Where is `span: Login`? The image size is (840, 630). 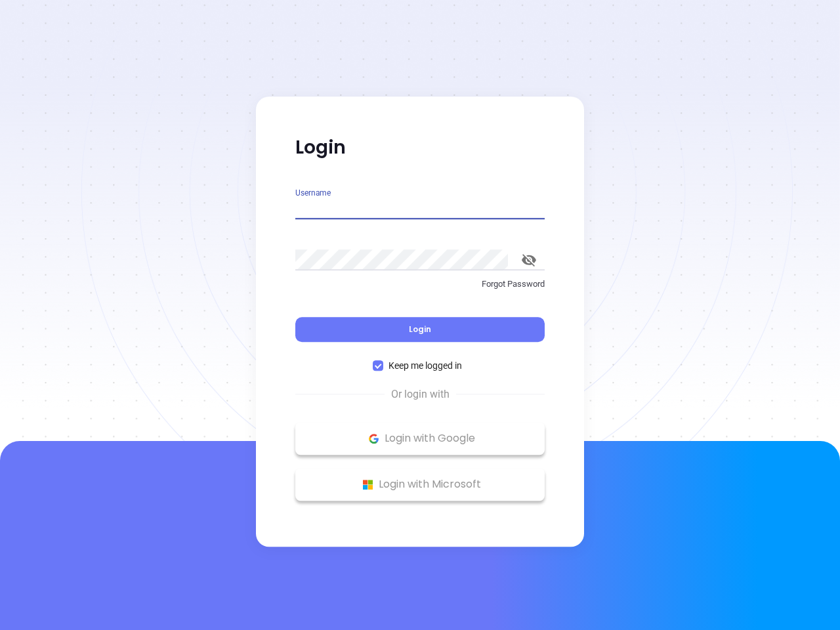 span: Login is located at coordinates (420, 329).